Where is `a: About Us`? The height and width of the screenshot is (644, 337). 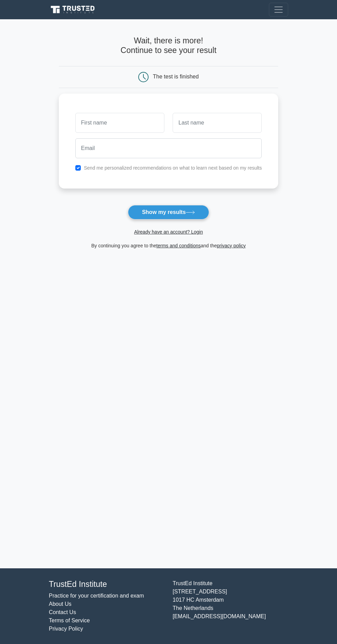 a: About Us is located at coordinates (60, 604).